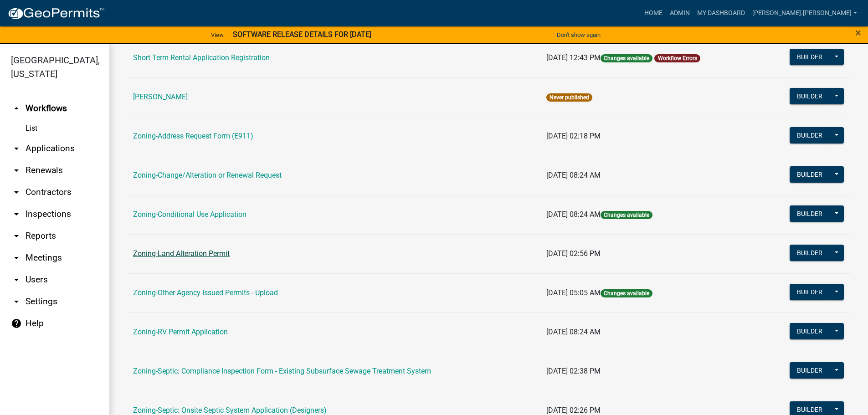 The width and height of the screenshot is (868, 415). Describe the element at coordinates (680, 13) in the screenshot. I see `a: Admin` at that location.